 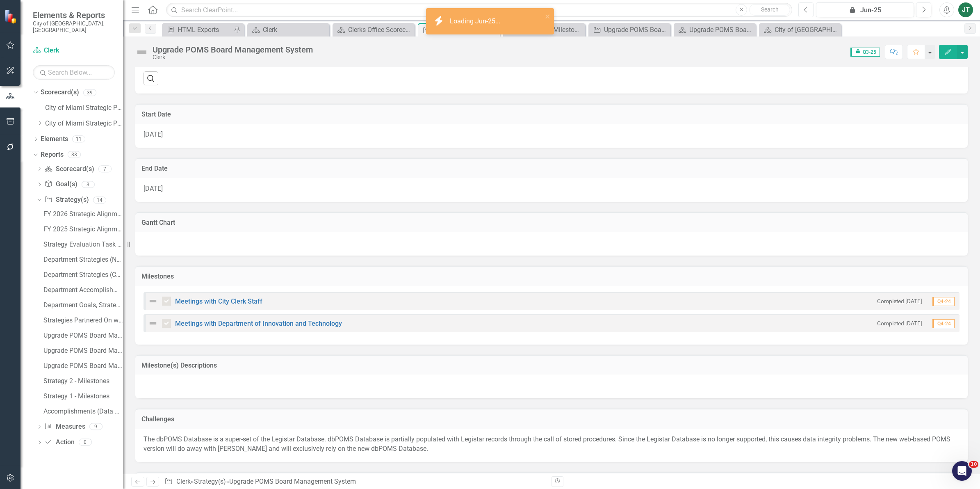 I want to click on a: Strategies Partnered On with Resilience and Sustainability, so click(x=82, y=320).